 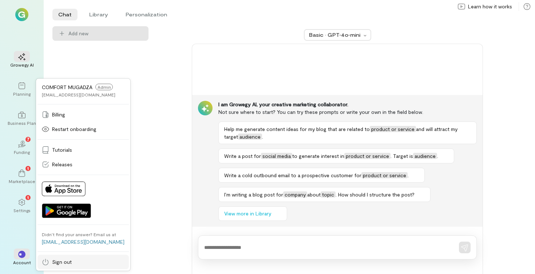 I want to click on span: I’m writing a blog post for, so click(x=254, y=194).